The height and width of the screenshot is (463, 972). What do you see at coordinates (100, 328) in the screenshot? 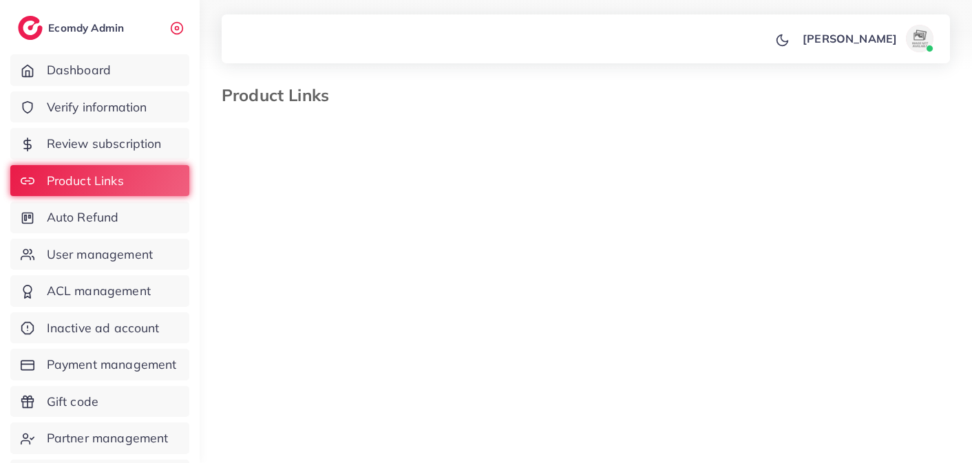
I see `a: Inactive ad account` at bounding box center [100, 328].